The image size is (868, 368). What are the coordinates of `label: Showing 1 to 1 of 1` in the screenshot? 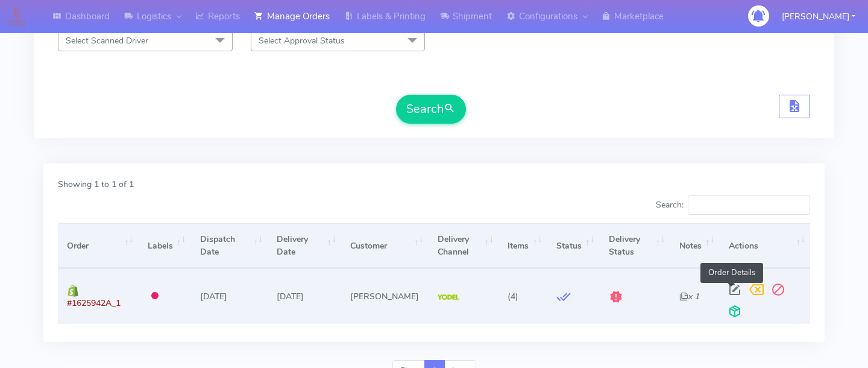 It's located at (96, 184).